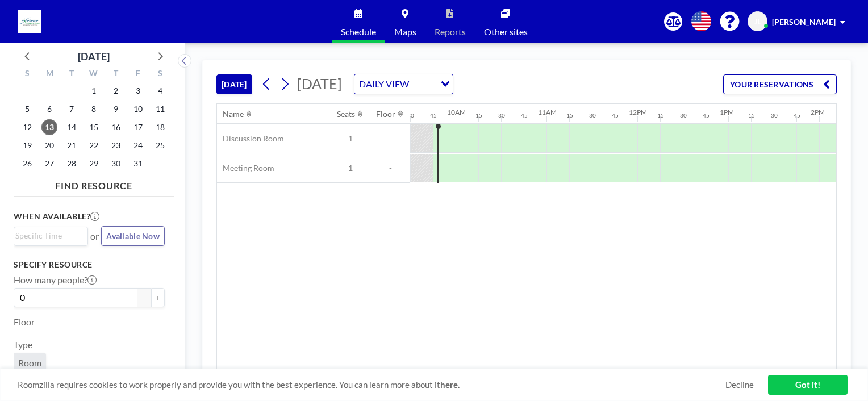  Describe the element at coordinates (405, 31) in the screenshot. I see `span: Maps` at that location.